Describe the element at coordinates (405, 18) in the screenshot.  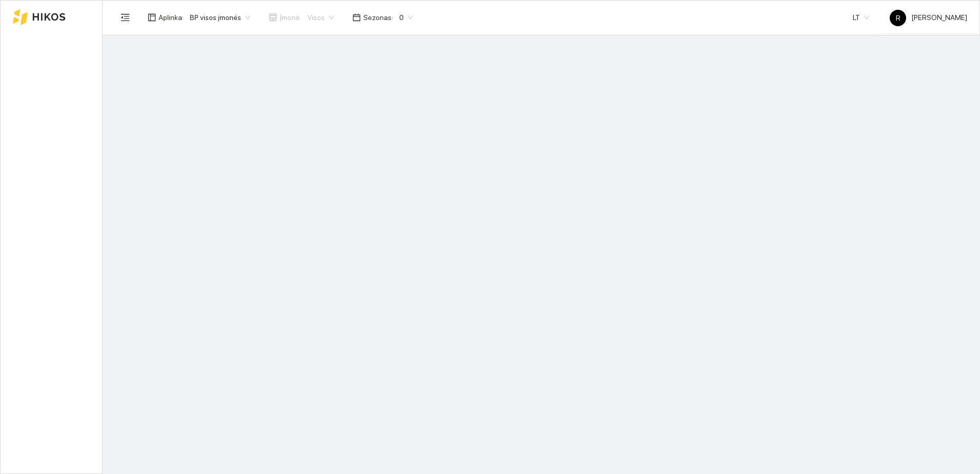
I see `span: 0` at that location.